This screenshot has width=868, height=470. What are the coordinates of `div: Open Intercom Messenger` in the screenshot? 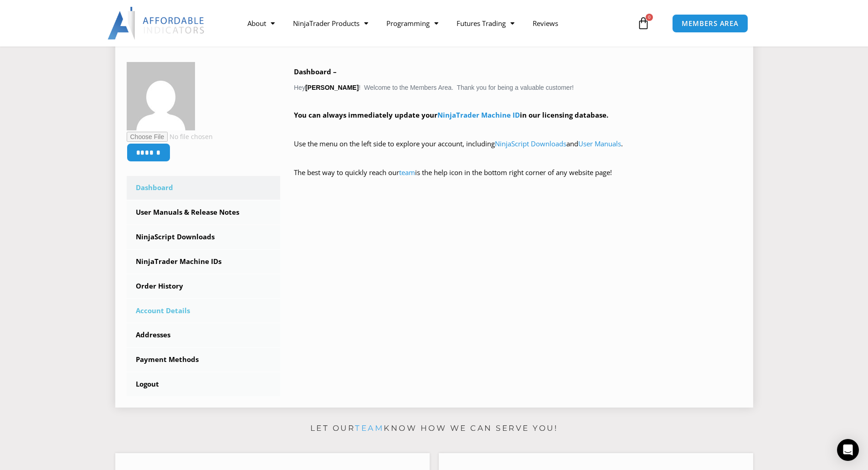 It's located at (848, 450).